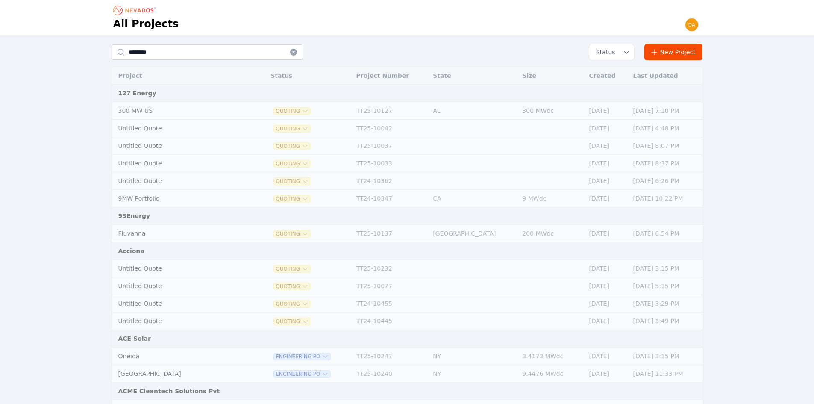  Describe the element at coordinates (391, 76) in the screenshot. I see `th: Project Number` at that location.